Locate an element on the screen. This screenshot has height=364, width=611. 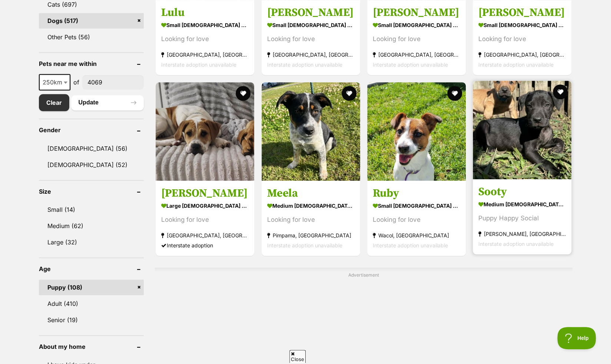
a: Large (32) is located at coordinates (92, 242).